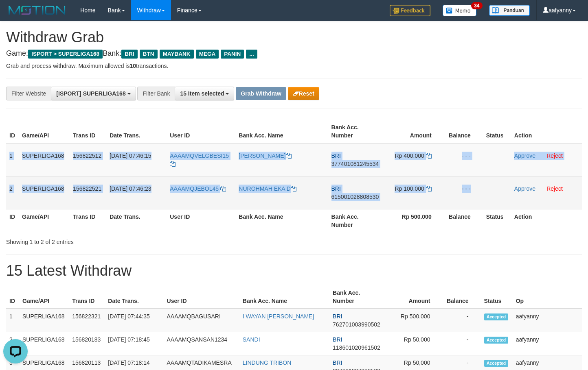 The image size is (588, 370). I want to click on a: NUROHMAH EKA D, so click(268, 189).